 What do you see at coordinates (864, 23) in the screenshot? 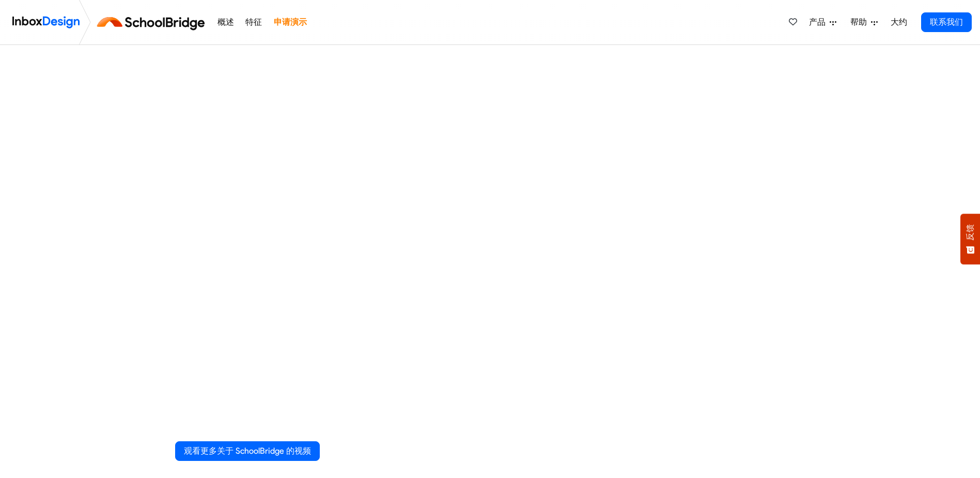
I see `a: 帮助` at bounding box center [864, 23].